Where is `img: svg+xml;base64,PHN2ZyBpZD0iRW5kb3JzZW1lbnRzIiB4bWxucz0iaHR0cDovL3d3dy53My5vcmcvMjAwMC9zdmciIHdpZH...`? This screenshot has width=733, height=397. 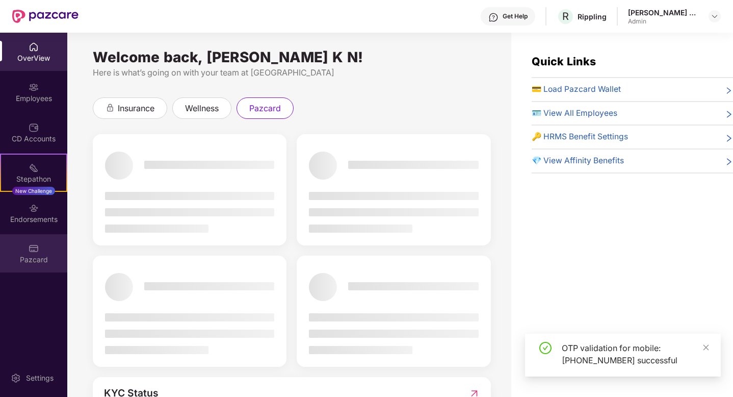 img: svg+xml;base64,PHN2ZyBpZD0iRW5kb3JzZW1lbnRzIiB4bWxucz0iaHR0cDovL3d3dy53My5vcmcvMjAwMC9zdmciIHdpZH... is located at coordinates (34, 208).